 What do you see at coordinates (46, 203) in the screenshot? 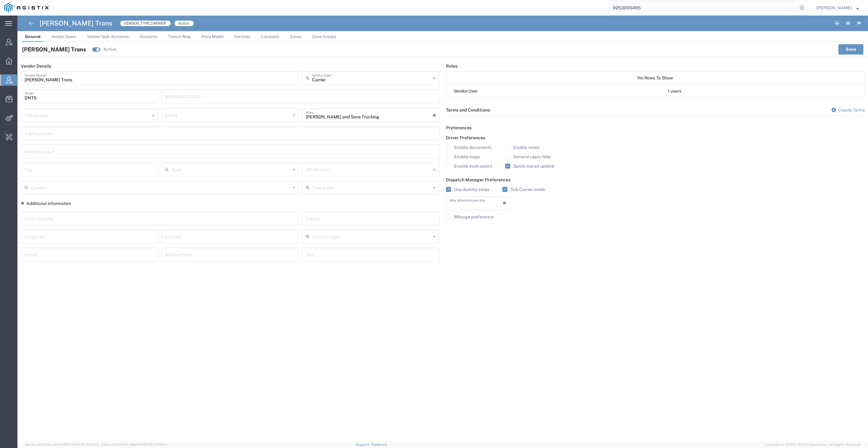
I see `a: Hide Additional Information` at bounding box center [46, 203].